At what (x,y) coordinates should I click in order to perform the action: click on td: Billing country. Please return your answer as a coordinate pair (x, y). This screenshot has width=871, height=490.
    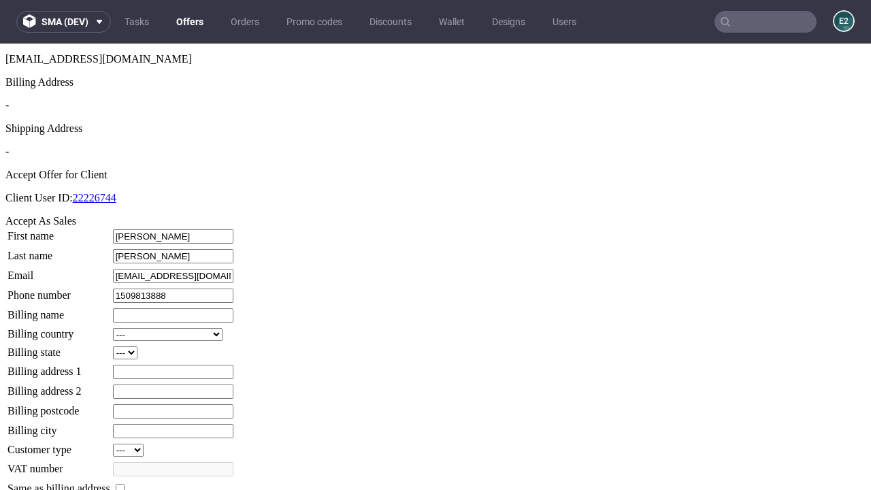
    Looking at the image, I should click on (59, 291).